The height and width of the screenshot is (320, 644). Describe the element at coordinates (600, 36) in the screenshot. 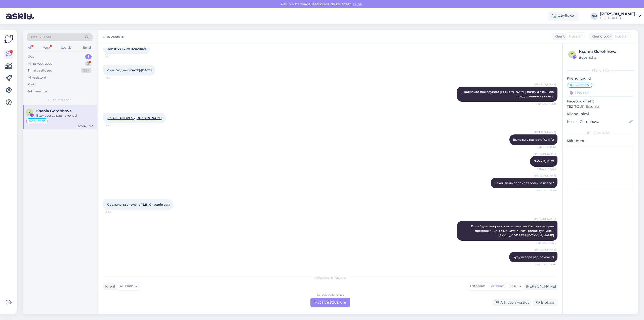

I see `div: Klienditugi` at that location.